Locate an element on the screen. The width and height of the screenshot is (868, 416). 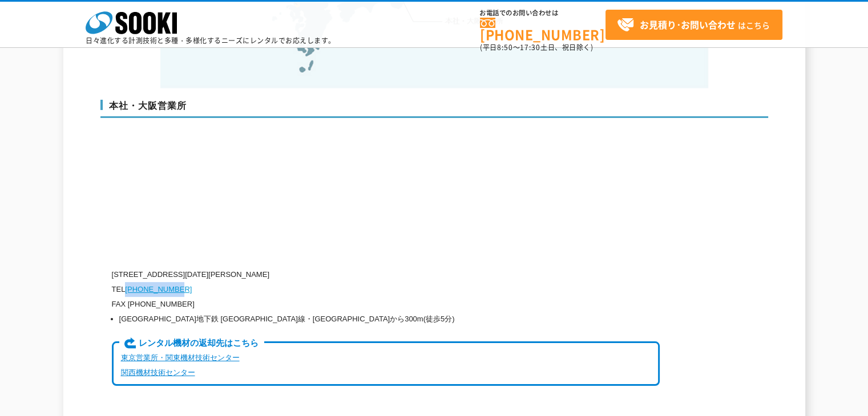
a: 東京営業所・関東機材技術センター is located at coordinates (180, 358).